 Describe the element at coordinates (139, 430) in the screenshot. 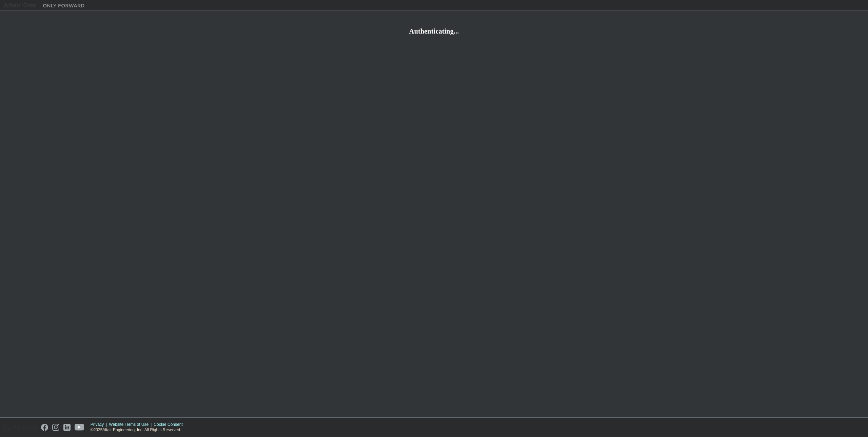

I see `p: © 2025 Altair Engineering, Inc. All Rights Reserved.` at that location.